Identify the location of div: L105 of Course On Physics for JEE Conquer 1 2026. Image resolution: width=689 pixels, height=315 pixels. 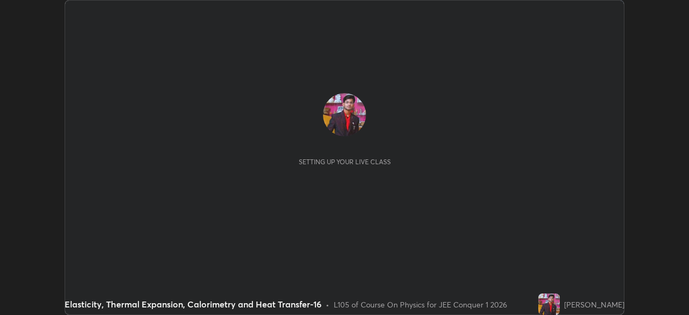
(420, 304).